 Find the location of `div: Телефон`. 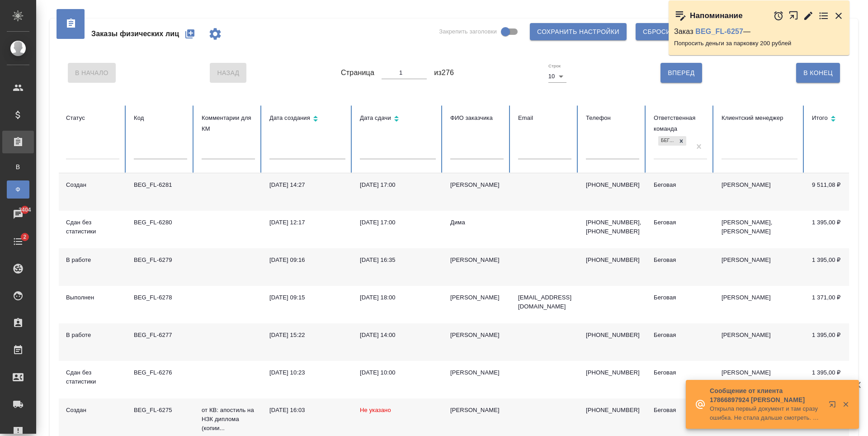

div: Телефон is located at coordinates (613, 118).